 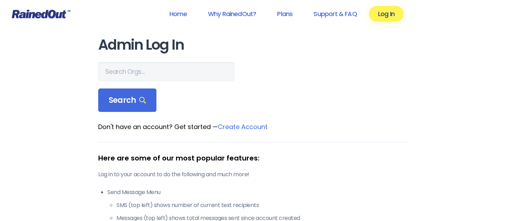 I want to click on li: SMS (top left) shows number of current text recipients, so click(x=261, y=206).